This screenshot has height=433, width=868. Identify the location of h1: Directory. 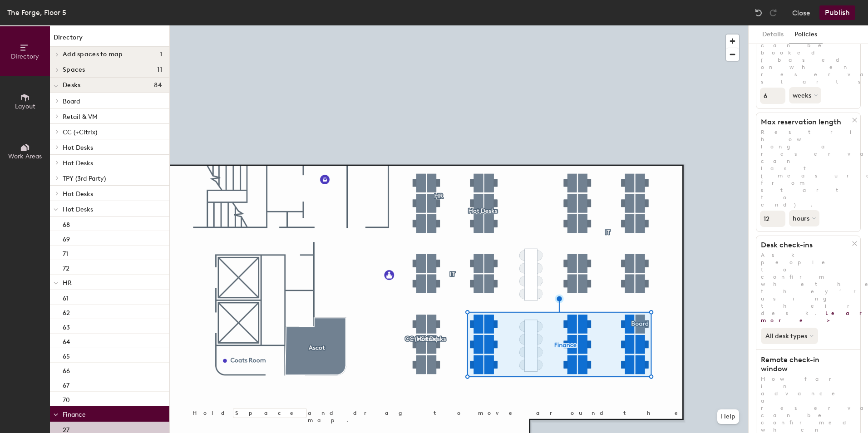
(109, 40).